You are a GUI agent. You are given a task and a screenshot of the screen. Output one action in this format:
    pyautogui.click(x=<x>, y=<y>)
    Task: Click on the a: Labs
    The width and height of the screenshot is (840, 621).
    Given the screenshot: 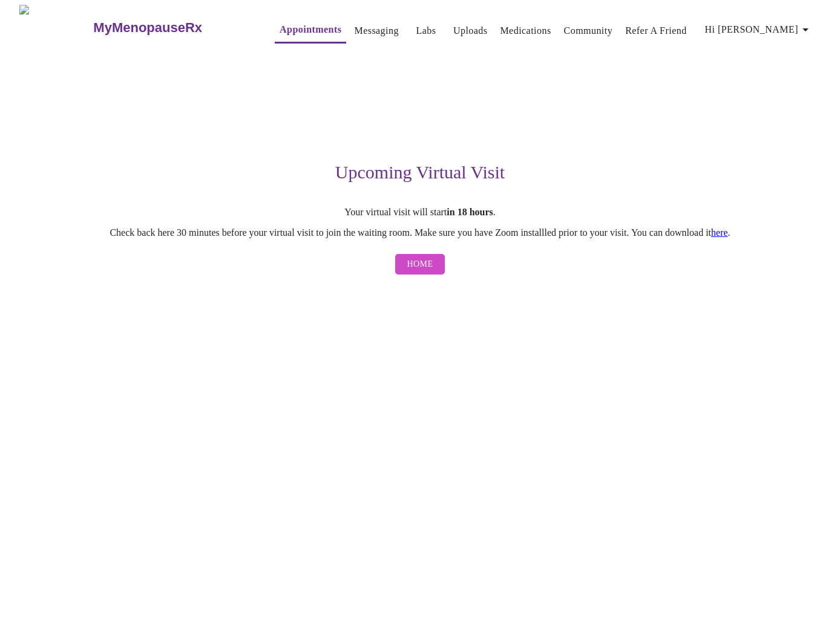 What is the action you would take?
    pyautogui.click(x=426, y=31)
    